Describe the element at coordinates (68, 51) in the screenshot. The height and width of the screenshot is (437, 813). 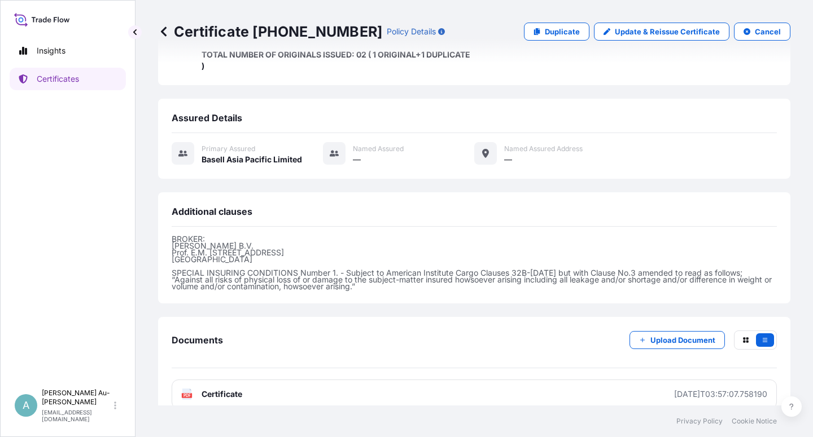
I see `a: Insights` at that location.